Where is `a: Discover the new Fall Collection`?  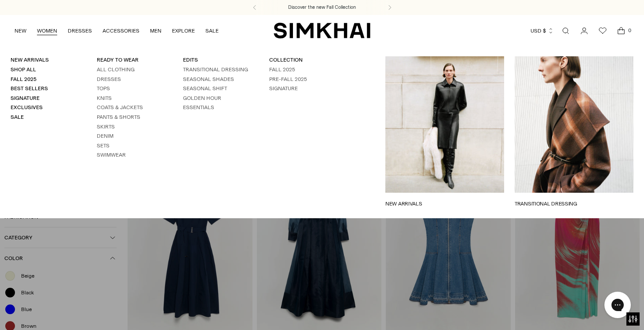 a: Discover the new Fall Collection is located at coordinates (322, 7).